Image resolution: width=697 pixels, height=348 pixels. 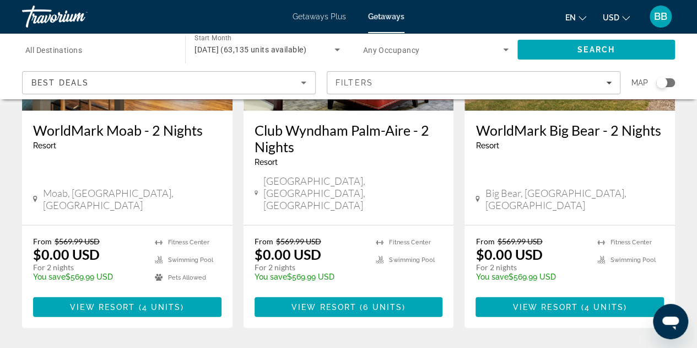 I want to click on span: Start Month, so click(x=213, y=38).